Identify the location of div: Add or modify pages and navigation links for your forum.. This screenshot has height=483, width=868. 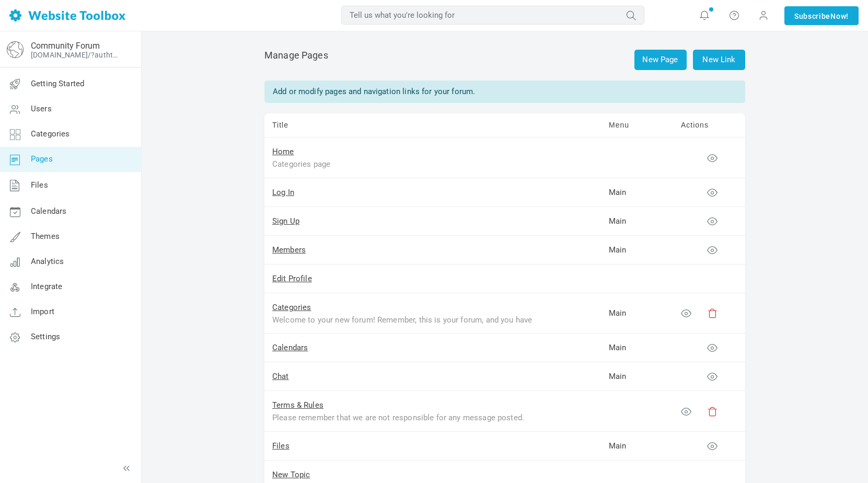
(505, 91).